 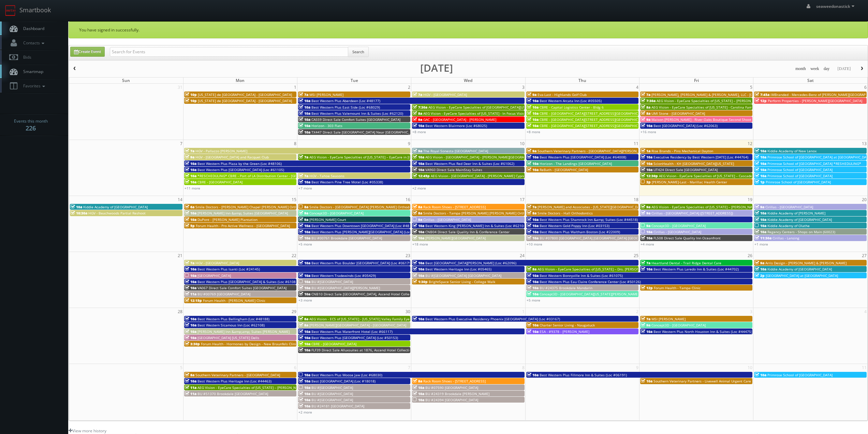 What do you see at coordinates (327, 126) in the screenshot?
I see `span: Horizon - 303 Flats` at bounding box center [327, 126].